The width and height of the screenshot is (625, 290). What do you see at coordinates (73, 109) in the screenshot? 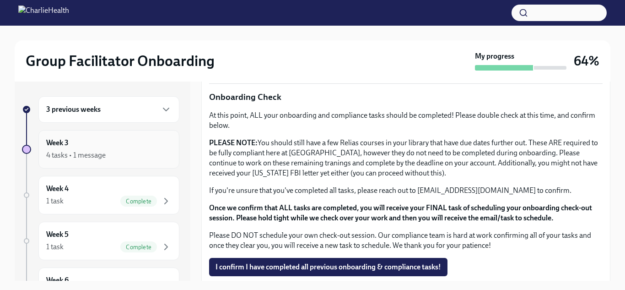
I see `h6: 3 previous weeks` at bounding box center [73, 109].